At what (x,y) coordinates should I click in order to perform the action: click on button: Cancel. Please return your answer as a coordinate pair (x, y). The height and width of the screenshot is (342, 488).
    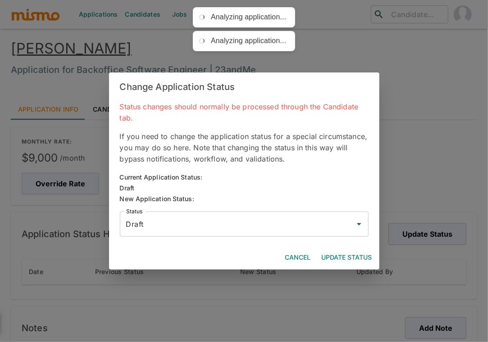
    Looking at the image, I should click on (298, 258).